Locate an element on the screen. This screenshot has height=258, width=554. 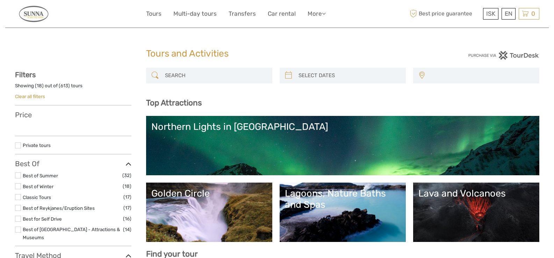
span: (16) is located at coordinates (127, 219).